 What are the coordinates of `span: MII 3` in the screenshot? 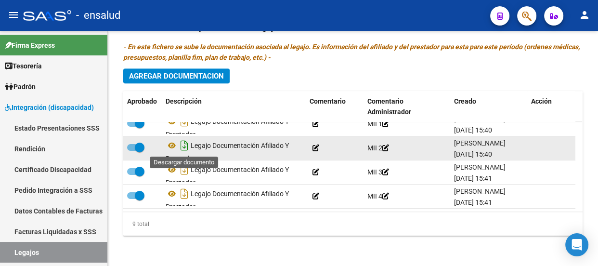 It's located at (378, 172).